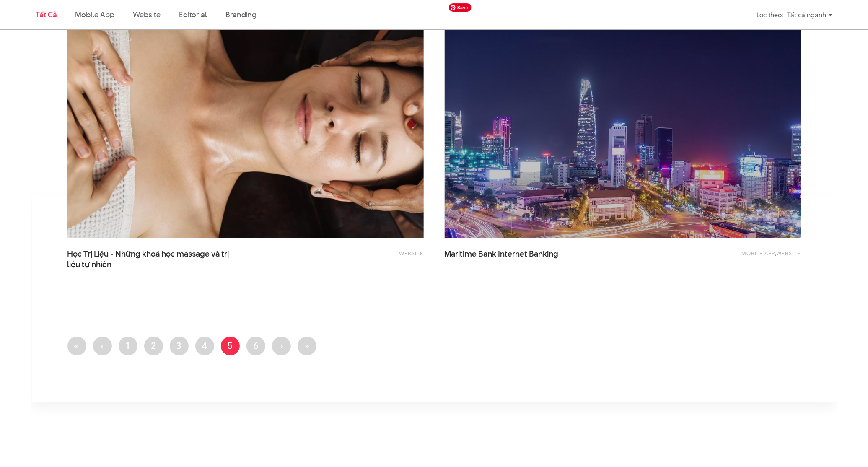  Describe the element at coordinates (179, 346) in the screenshot. I see `a: 3` at that location.